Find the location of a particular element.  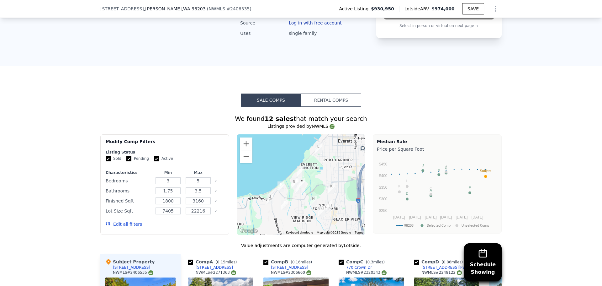

div: Min is located at coordinates (168, 173).